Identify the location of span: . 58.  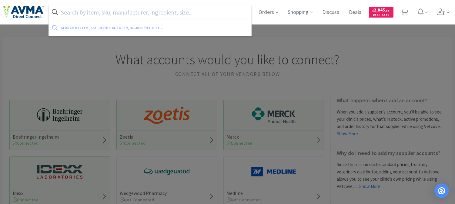
(387, 10).